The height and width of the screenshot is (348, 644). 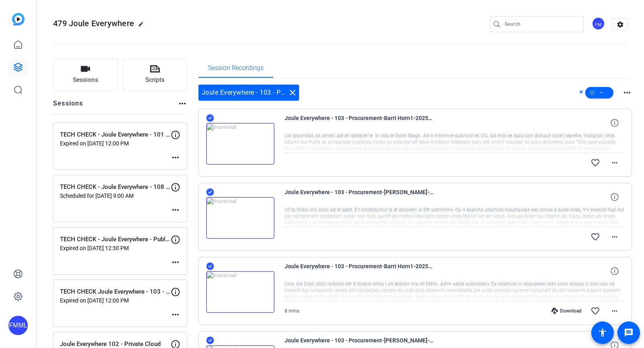 I want to click on span: Scripts, so click(x=155, y=80).